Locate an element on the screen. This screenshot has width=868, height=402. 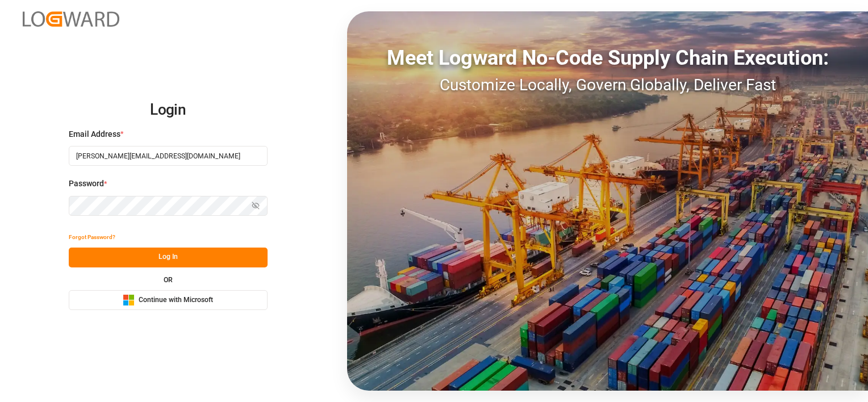
span: Email Address is located at coordinates (94, 134).